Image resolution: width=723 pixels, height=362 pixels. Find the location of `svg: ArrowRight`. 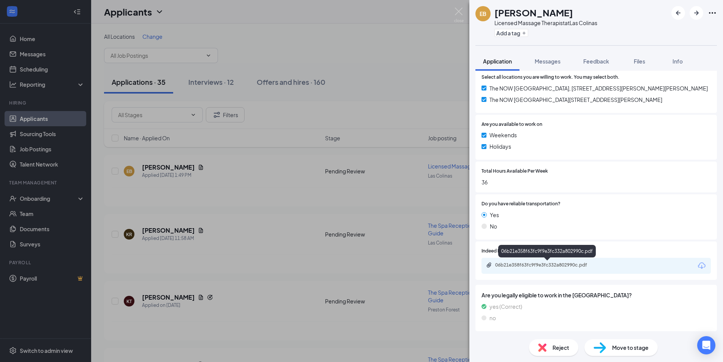

svg: ArrowRight is located at coordinates (697, 13).